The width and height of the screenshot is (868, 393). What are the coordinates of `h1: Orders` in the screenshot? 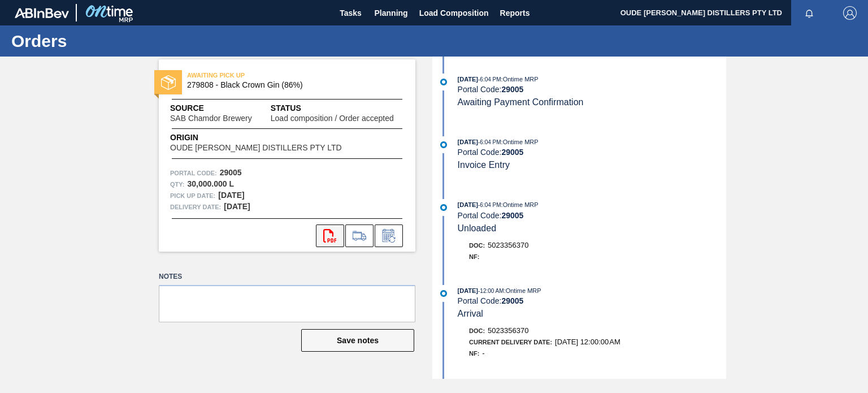 It's located at (112, 41).